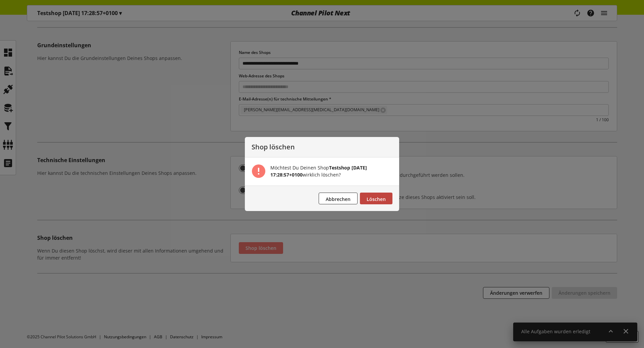  What do you see at coordinates (322, 147) in the screenshot?
I see `p: Shop löschen` at bounding box center [322, 147].